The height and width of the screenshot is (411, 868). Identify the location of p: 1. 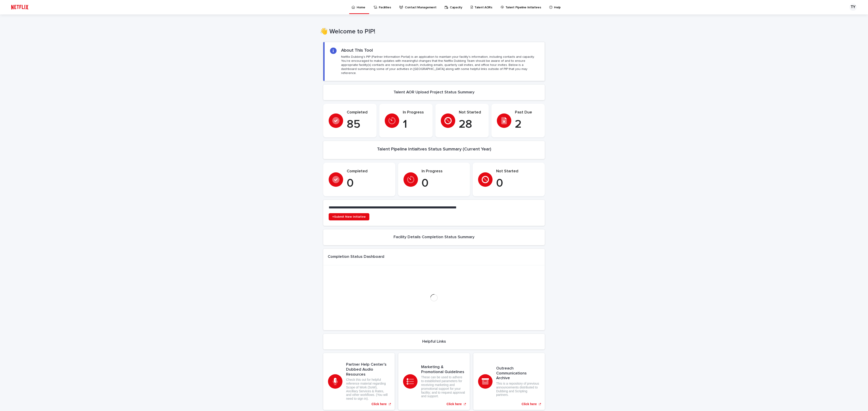
(415, 125).